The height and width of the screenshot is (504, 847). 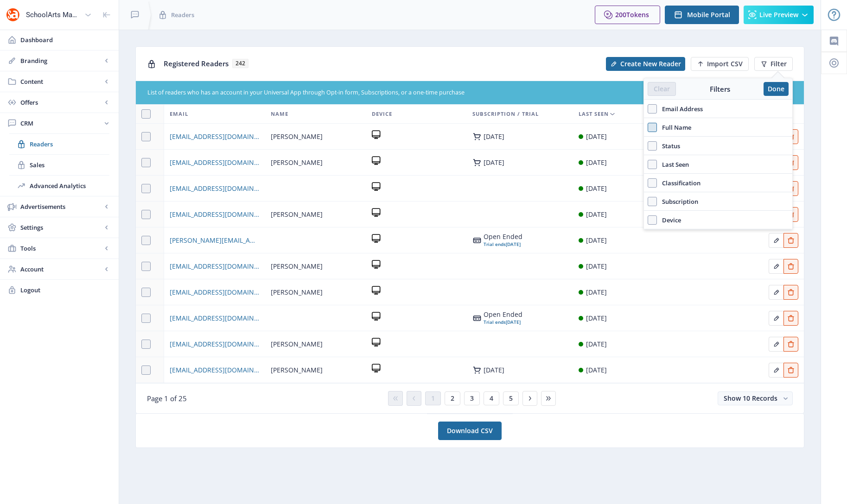 I want to click on span: Full Name, so click(x=674, y=128).